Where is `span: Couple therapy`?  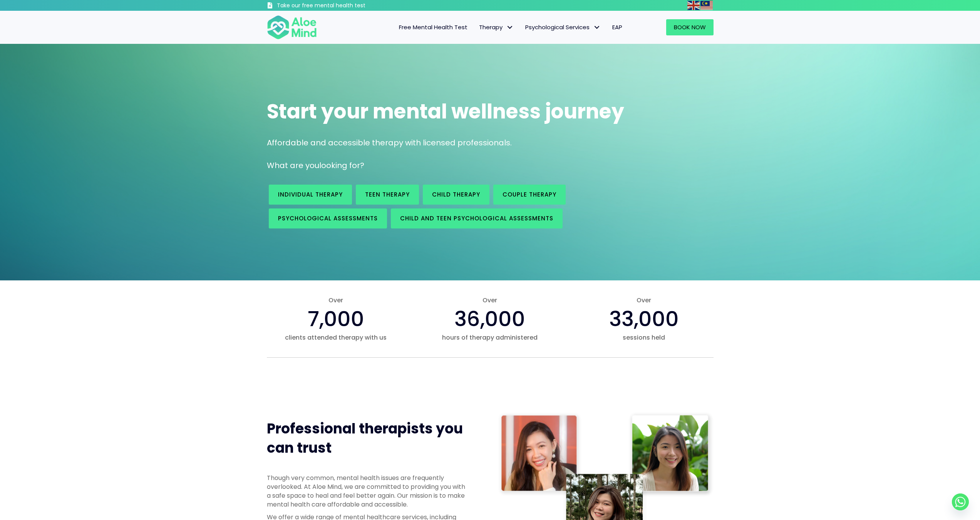
span: Couple therapy is located at coordinates (530, 195).